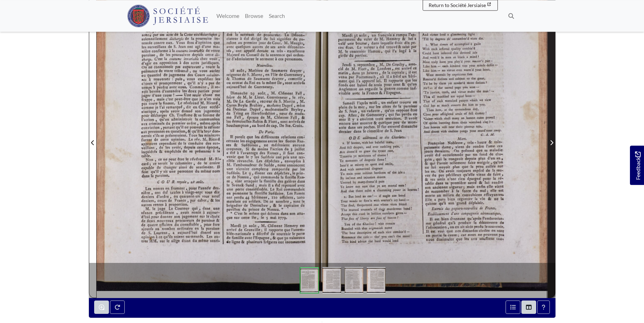 This screenshot has width=644, height=323. What do you see at coordinates (637, 165) in the screenshot?
I see `a: Would you like to provide feedback?` at bounding box center [637, 165].